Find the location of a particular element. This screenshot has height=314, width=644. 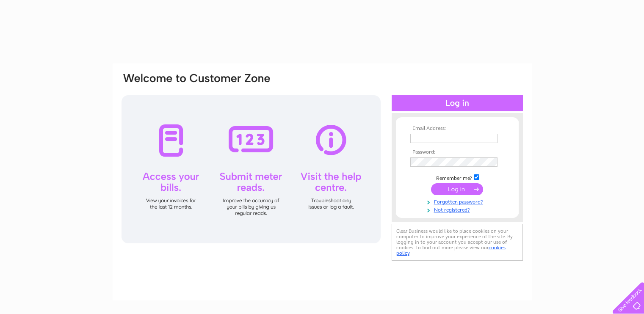

input: Submit is located at coordinates (457, 189).